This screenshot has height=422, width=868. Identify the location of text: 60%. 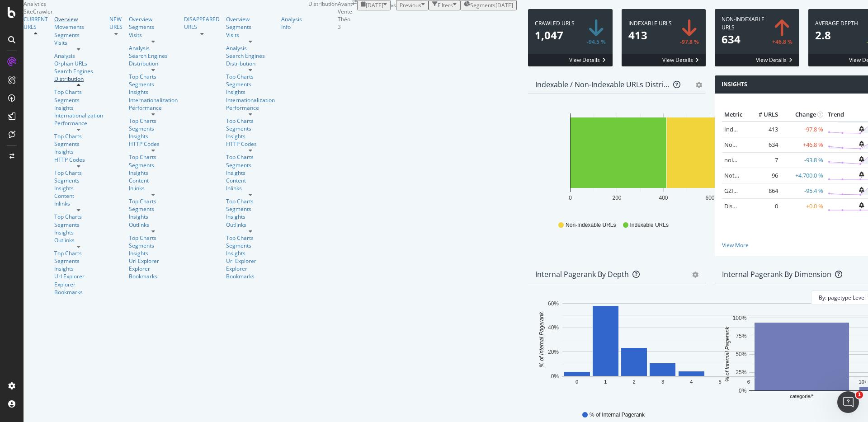
(553, 303).